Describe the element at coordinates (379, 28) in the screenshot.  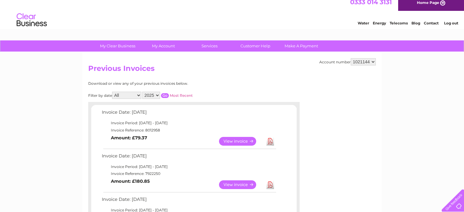
I see `a: Energy` at that location.